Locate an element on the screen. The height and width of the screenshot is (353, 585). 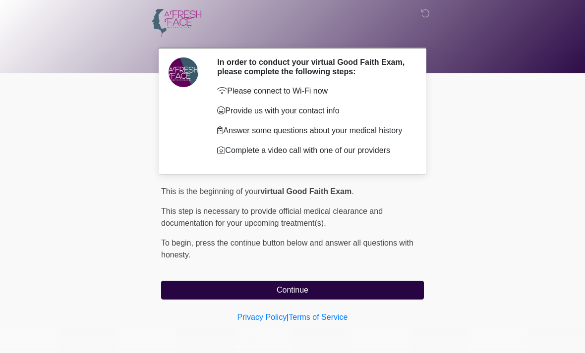
p: Complete a video call with one of our providers is located at coordinates (313, 151).